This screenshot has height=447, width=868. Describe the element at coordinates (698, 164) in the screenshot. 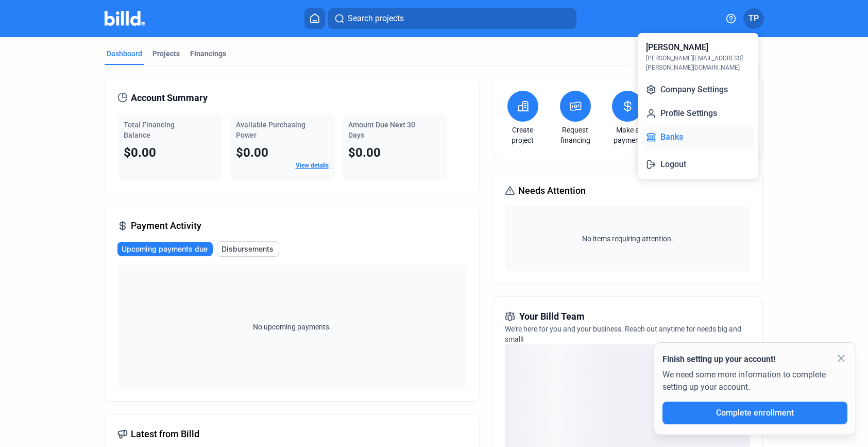

I see `button: Logout` at that location.